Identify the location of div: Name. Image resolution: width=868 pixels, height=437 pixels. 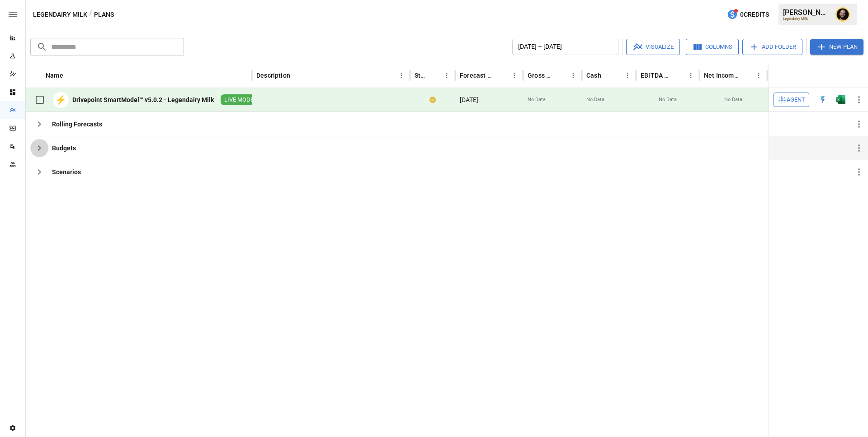
(54, 75).